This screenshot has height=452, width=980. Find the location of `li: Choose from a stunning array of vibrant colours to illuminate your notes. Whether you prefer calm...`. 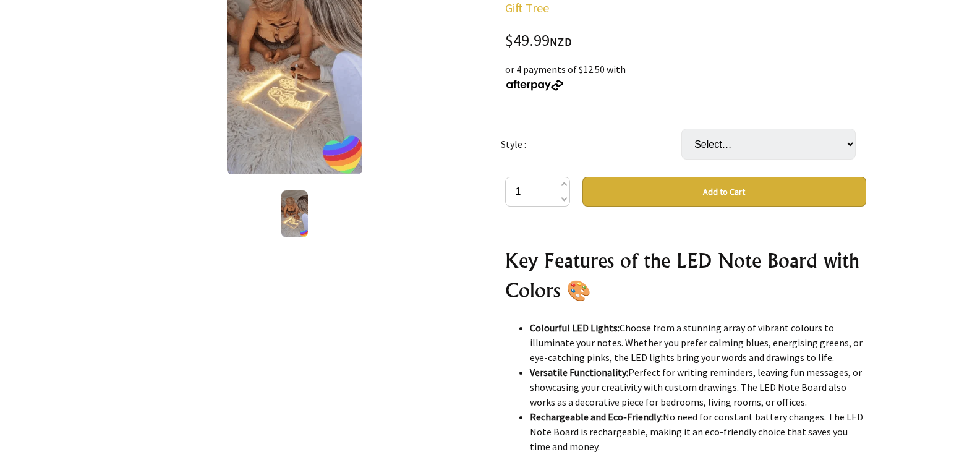

li: Choose from a stunning array of vibrant colours to illuminate your notes. Whether you prefer calm... is located at coordinates (698, 342).